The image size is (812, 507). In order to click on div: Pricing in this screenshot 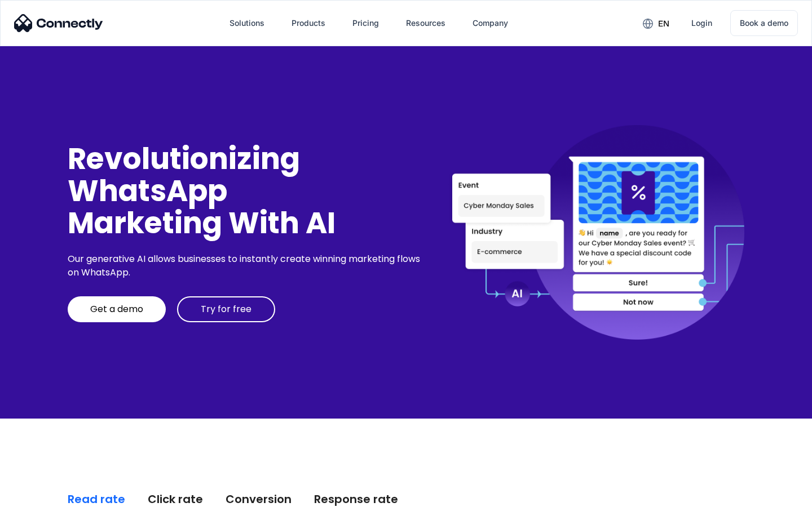, I will do `click(366, 23)`.